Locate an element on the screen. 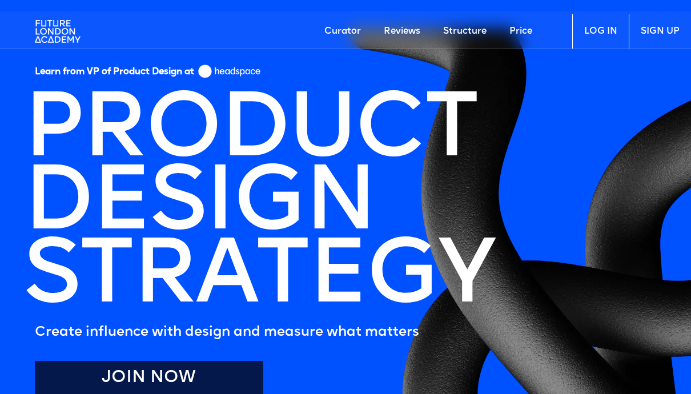  a: Price is located at coordinates (521, 31).